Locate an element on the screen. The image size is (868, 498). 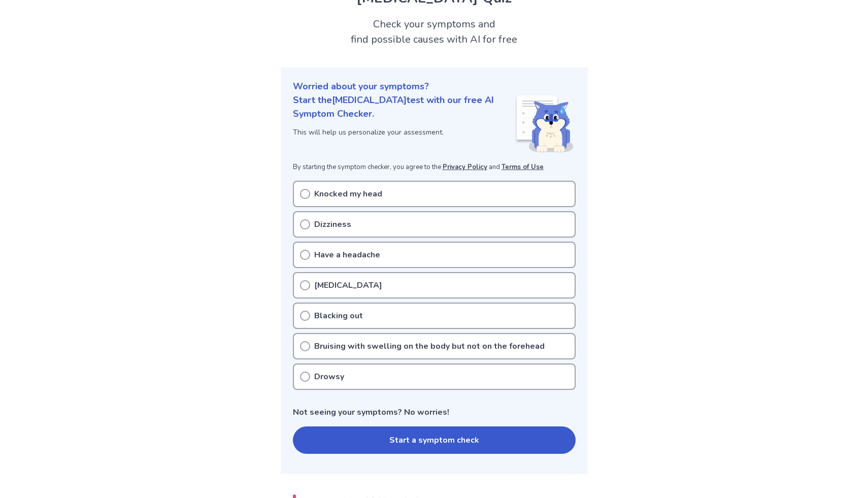
p: Bruising with swelling on the body but not on the forehead is located at coordinates (429, 346).